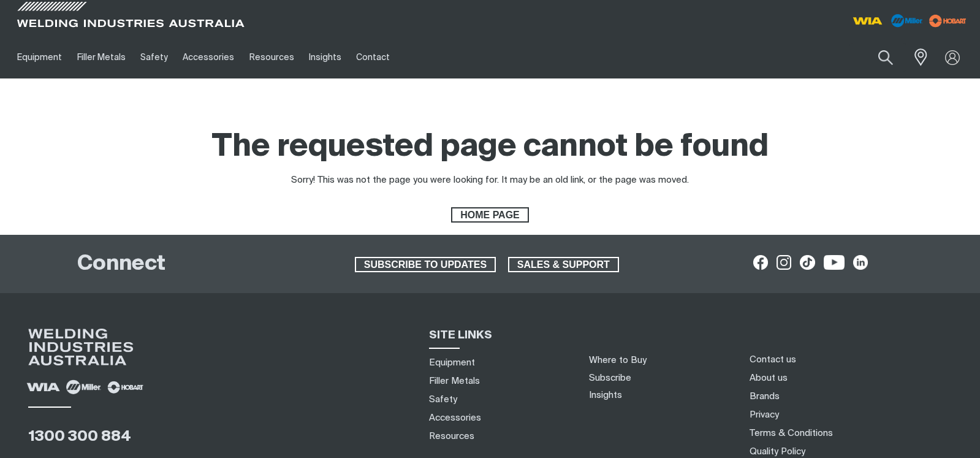 The image size is (980, 458). Describe the element at coordinates (617, 360) in the screenshot. I see `a: Where to Buy` at that location.